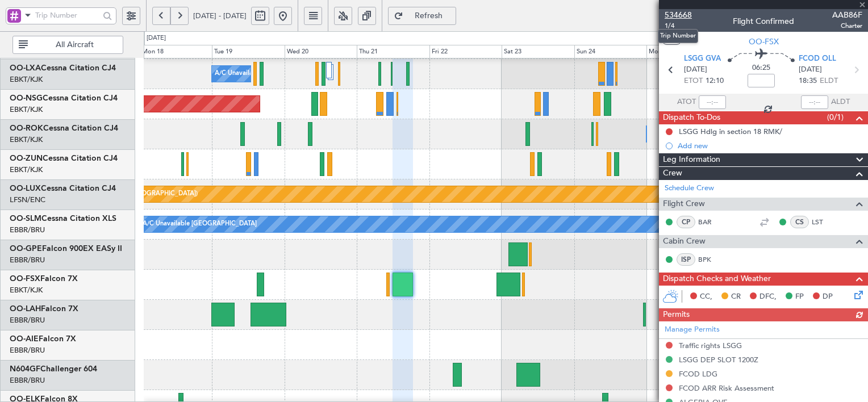 Image resolution: width=868 pixels, height=402 pixels. Describe the element at coordinates (828, 297) in the screenshot. I see `span: DP` at that location.